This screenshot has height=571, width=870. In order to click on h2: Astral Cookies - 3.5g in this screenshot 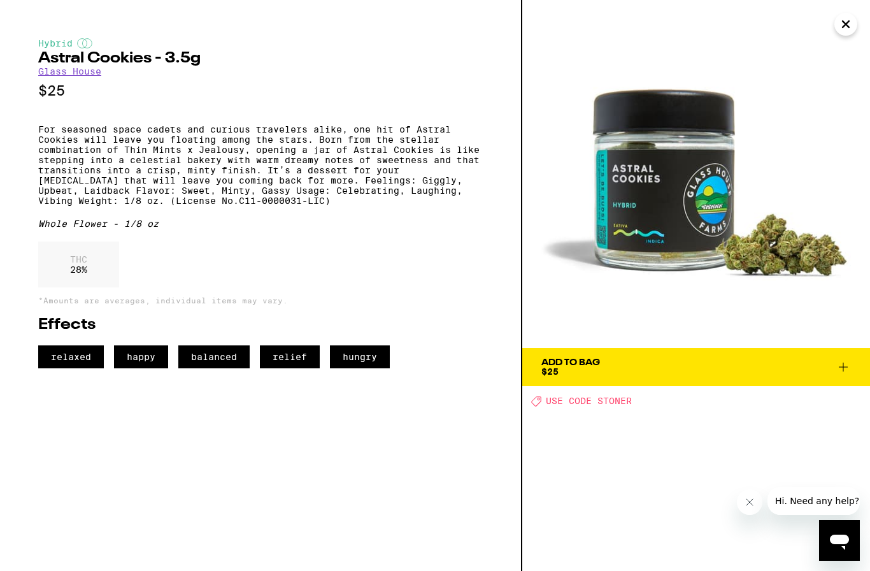, I will do `click(261, 59)`.